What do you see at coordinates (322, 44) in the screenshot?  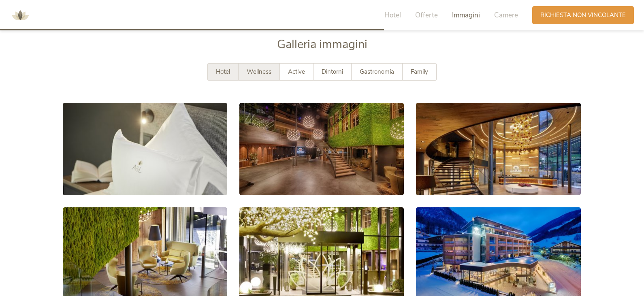 I see `span: Galleria immagini` at bounding box center [322, 44].